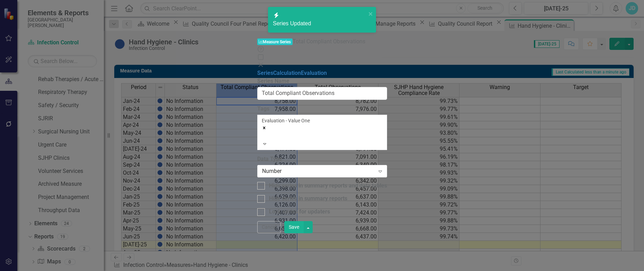 The image size is (644, 271). Describe the element at coordinates (328, 186) in the screenshot. I see `div: Hide series in summary reports and data tables` at that location.